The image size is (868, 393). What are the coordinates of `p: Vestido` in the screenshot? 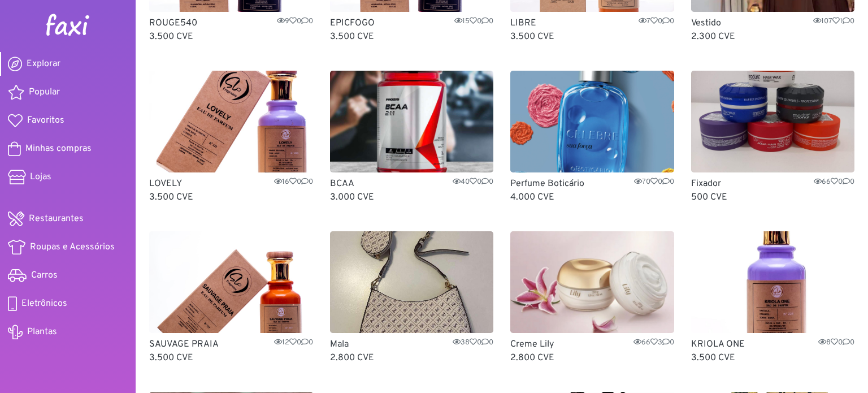 It's located at (773, 23).